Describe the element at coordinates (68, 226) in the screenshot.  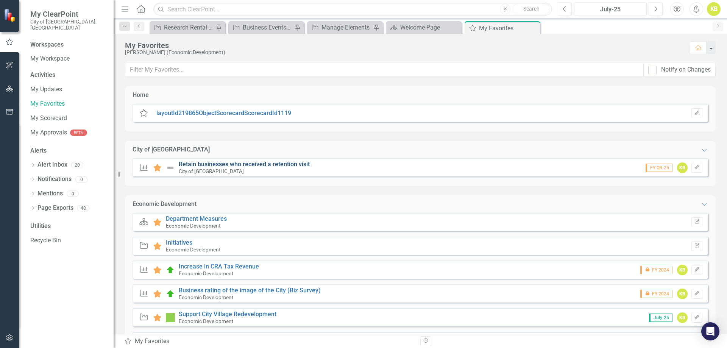
I see `div: Utilities` at that location.